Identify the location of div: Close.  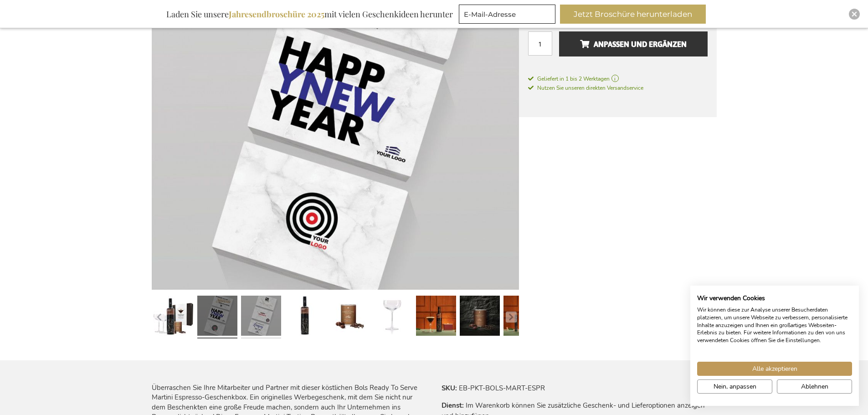
(854, 14).